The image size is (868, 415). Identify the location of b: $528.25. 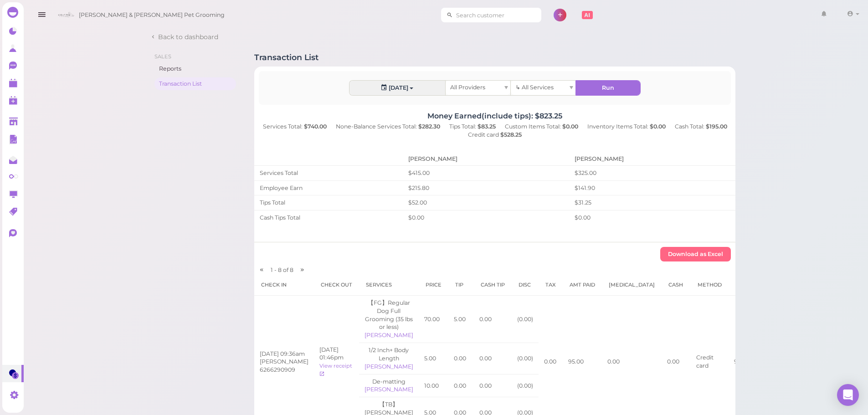
(511, 134).